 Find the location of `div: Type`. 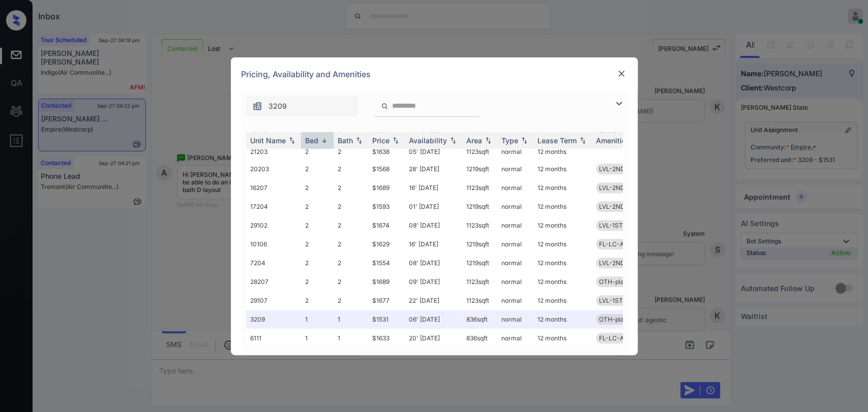

div: Type is located at coordinates (509, 140).